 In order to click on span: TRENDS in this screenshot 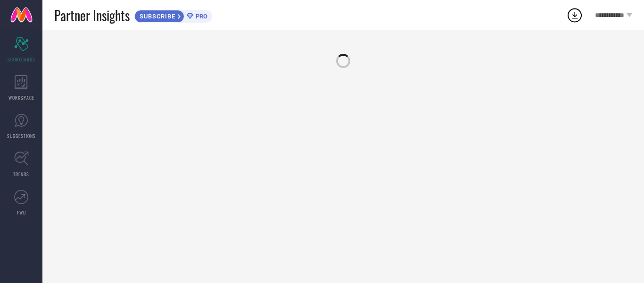, I will do `click(21, 174)`.